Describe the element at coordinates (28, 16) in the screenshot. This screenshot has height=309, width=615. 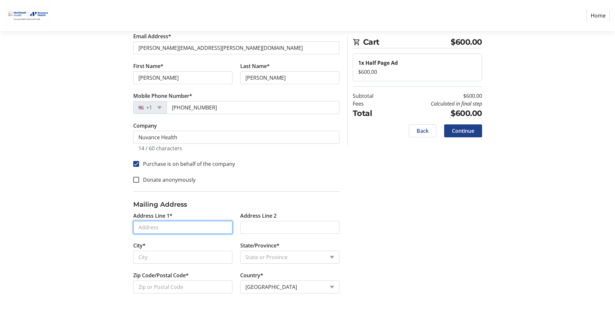
I see `img: Nuvance Health's Logo` at that location.